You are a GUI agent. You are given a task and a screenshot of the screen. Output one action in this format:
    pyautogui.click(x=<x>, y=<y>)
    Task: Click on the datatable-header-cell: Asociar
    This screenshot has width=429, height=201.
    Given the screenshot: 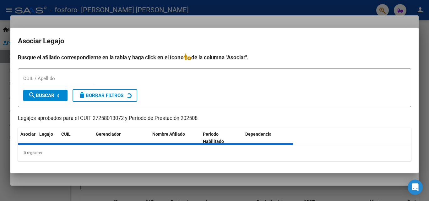 What is the action you would take?
    pyautogui.click(x=27, y=138)
    